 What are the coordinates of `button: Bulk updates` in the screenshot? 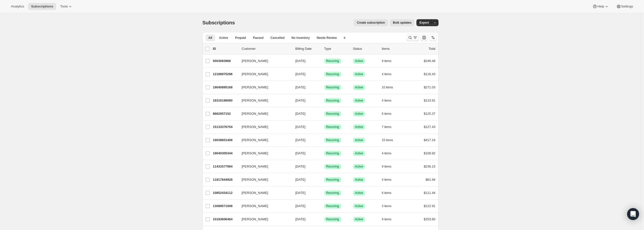 It's located at (402, 23).